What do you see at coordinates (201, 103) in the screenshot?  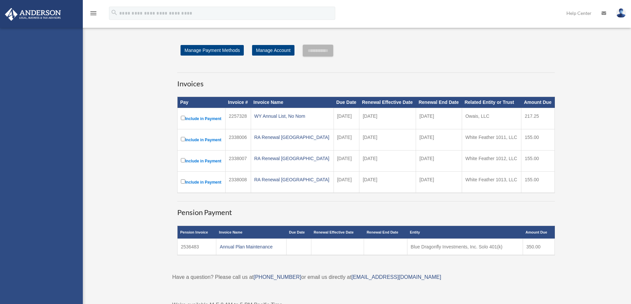 I see `th: Pay` at bounding box center [201, 103].